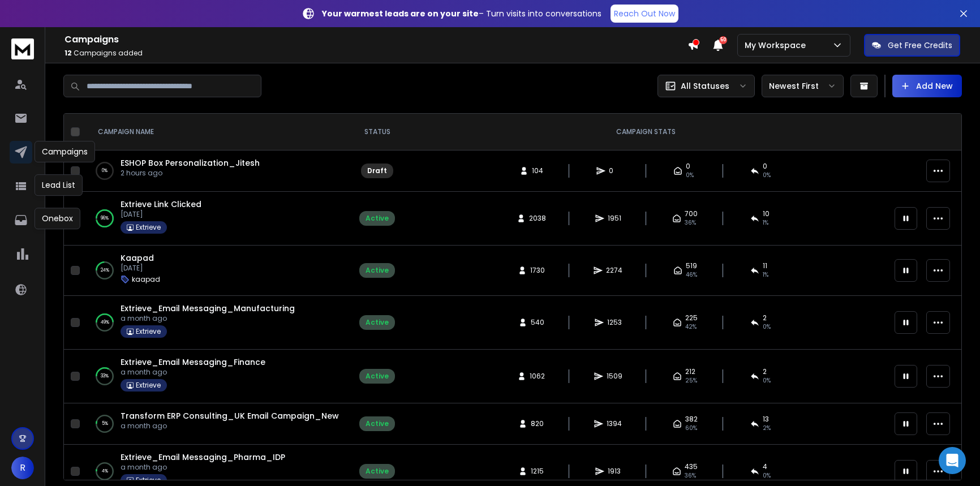 The width and height of the screenshot is (980, 486). What do you see at coordinates (646, 132) in the screenshot?
I see `th: CAMPAIGN STATS` at bounding box center [646, 132].